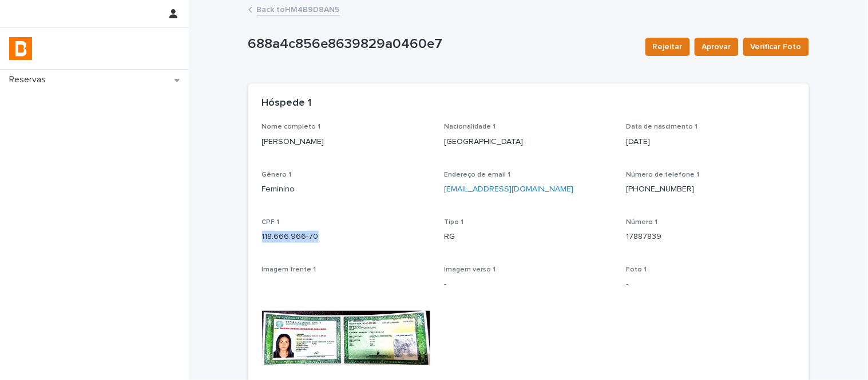  What do you see at coordinates (470, 270) in the screenshot?
I see `span: Imagem verso 1` at bounding box center [470, 270].